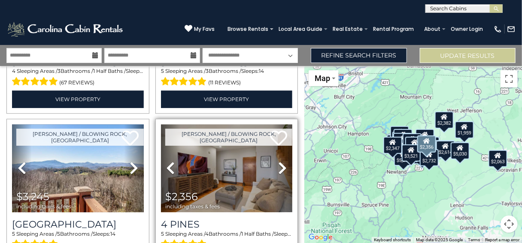 This screenshot has height=243, width=522. I want to click on h3: Stone Ridge Lodge, so click(78, 224).